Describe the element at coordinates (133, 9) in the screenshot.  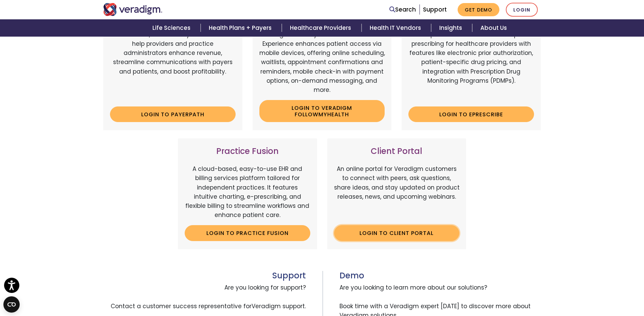
I see `a: Veradigm logo` at that location.